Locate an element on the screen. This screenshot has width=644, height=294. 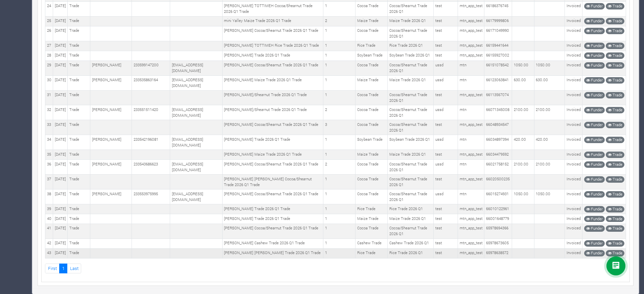
td: 66034479592 is located at coordinates (498, 155).